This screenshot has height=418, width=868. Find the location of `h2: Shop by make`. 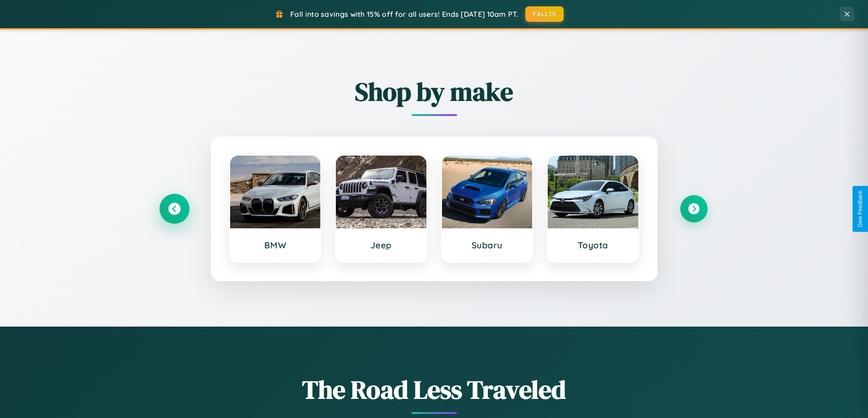

h2: Shop by make is located at coordinates (434, 91).